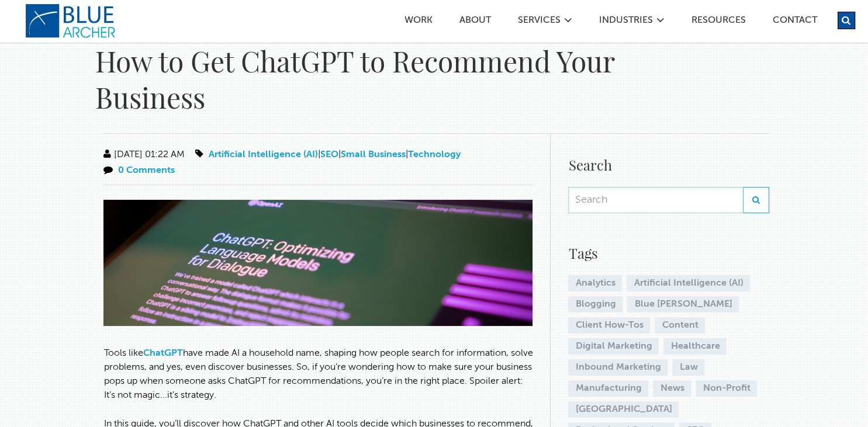  Describe the element at coordinates (363, 79) in the screenshot. I see `h1: How to Get ChatGPT to Recommend Your Business` at that location.